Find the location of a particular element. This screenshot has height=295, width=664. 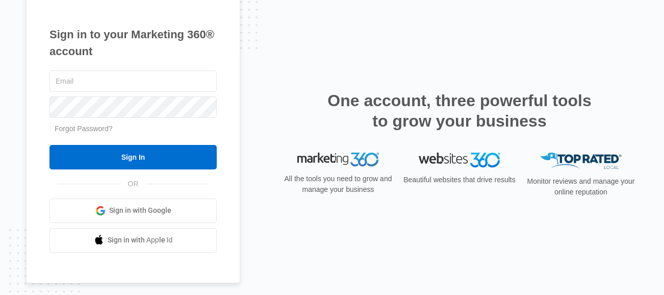

input: Email is located at coordinates (133, 81).